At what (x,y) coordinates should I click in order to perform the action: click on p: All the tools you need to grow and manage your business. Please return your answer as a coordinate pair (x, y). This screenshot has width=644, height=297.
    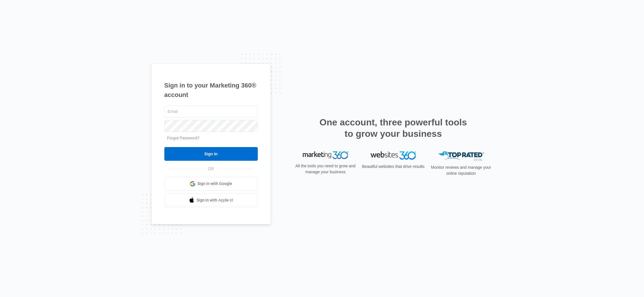
    Looking at the image, I should click on (326, 169).